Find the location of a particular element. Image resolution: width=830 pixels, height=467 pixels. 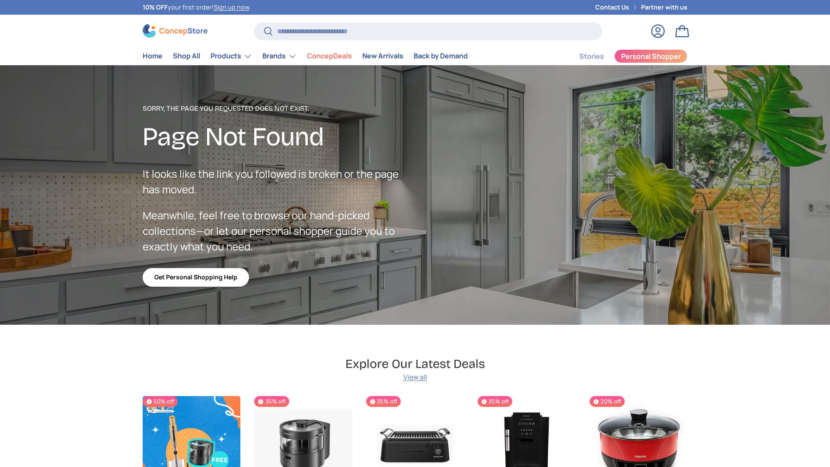

a: Shop All is located at coordinates (186, 56).